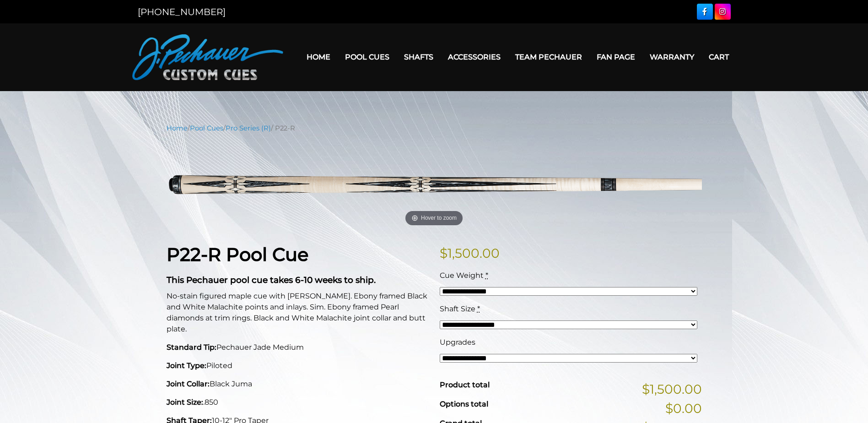 The image size is (868, 423). What do you see at coordinates (434, 184) in the screenshot?
I see `img: p22-R.png` at bounding box center [434, 184].